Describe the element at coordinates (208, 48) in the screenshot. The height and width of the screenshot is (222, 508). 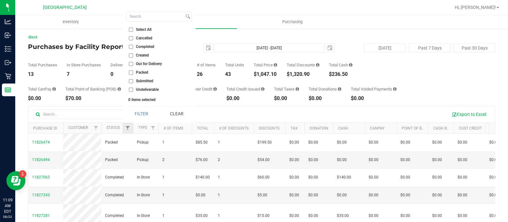
I see `span: select` at that location.